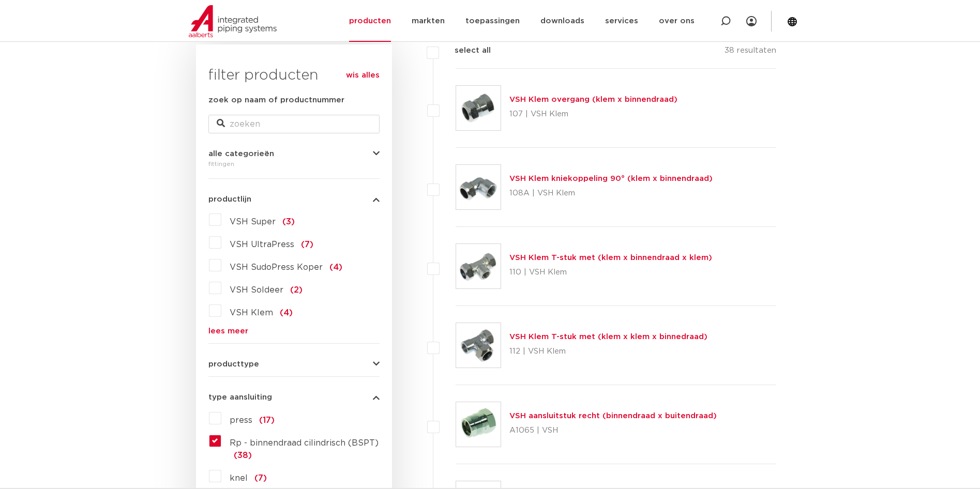  Describe the element at coordinates (256, 290) in the screenshot. I see `span: VSH Soldeer` at that location.